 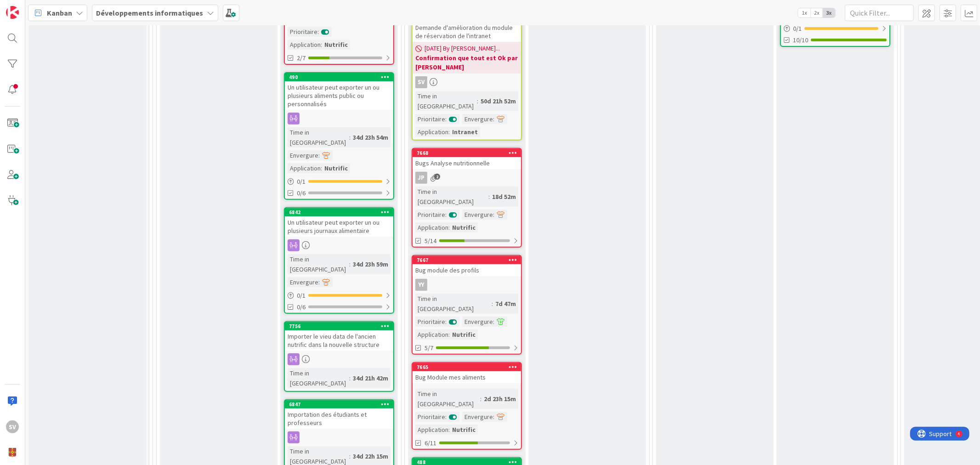 I want to click on div: Demande d'amélioration du module de réservation de l'intranet, so click(x=467, y=32).